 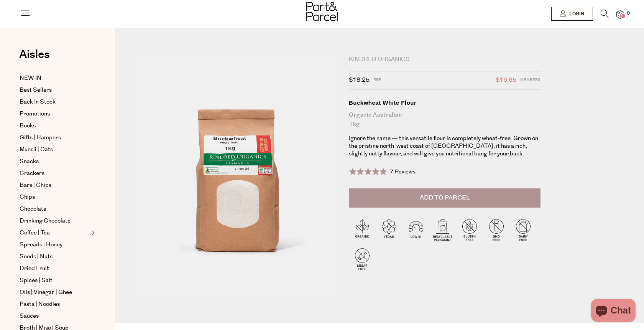 I want to click on span: 7 Reviews, so click(x=403, y=172).